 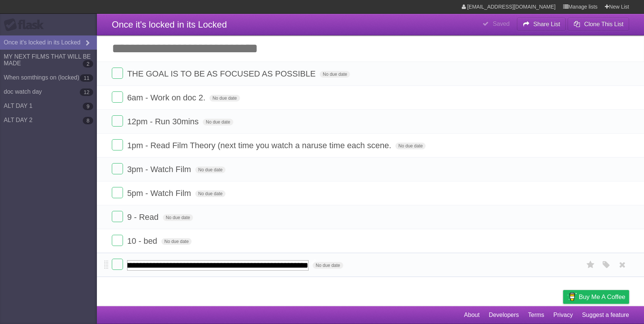 What do you see at coordinates (169, 24) in the screenshot?
I see `span: Once it's locked in its Locked` at bounding box center [169, 24].